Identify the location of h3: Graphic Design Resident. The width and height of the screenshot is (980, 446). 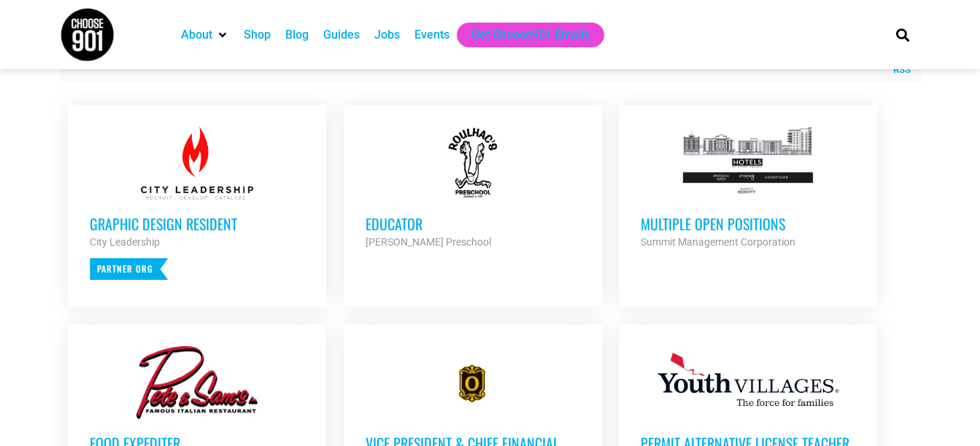
(197, 224).